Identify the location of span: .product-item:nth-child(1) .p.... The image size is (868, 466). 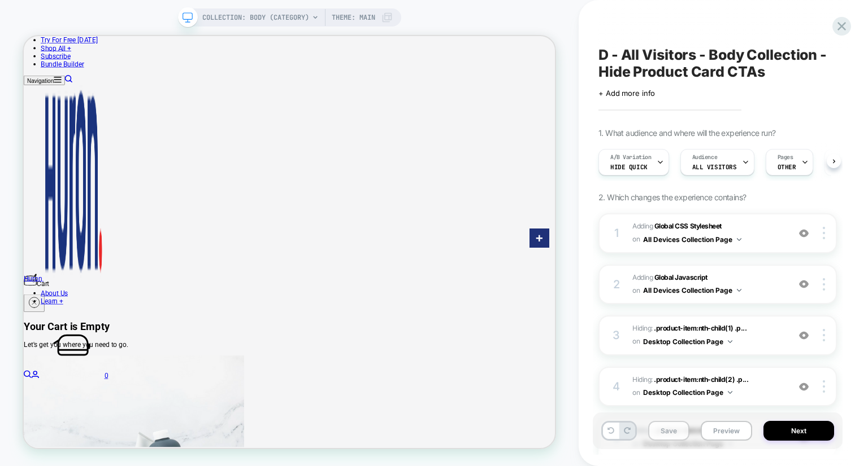
(700, 328).